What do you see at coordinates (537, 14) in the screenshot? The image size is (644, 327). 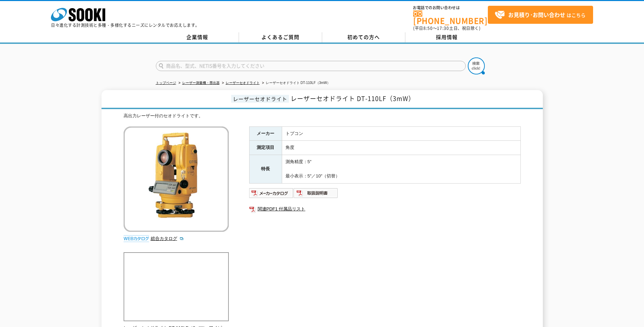 I see `strong: お見積り･お問い合わせ` at bounding box center [537, 14].